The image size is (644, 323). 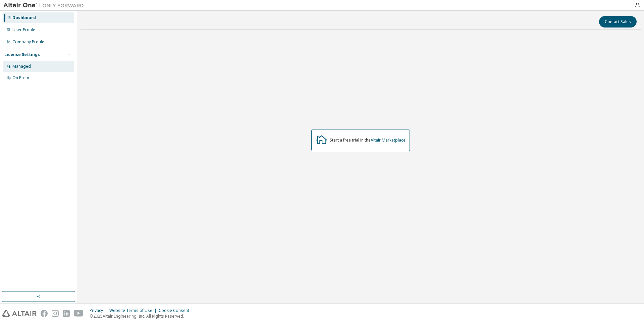 I want to click on img: instagram.svg, so click(x=55, y=313).